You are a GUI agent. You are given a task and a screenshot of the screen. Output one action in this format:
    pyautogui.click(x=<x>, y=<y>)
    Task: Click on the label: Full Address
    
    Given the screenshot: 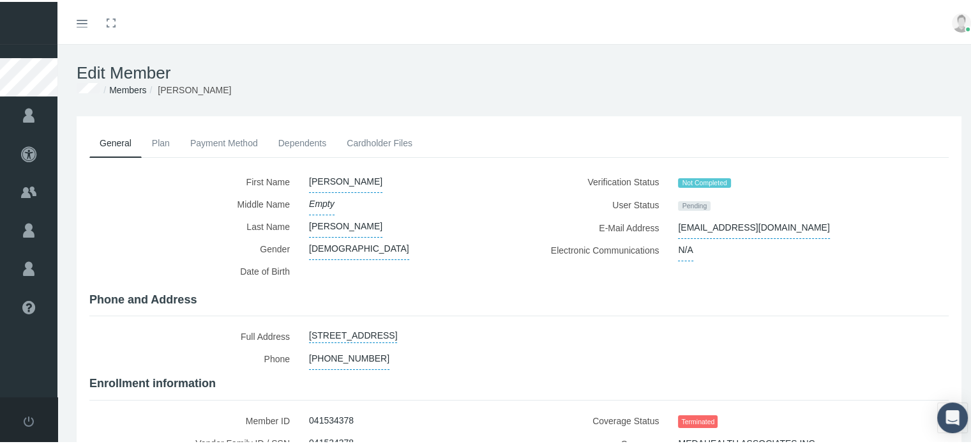 What is the action you would take?
    pyautogui.click(x=194, y=334)
    